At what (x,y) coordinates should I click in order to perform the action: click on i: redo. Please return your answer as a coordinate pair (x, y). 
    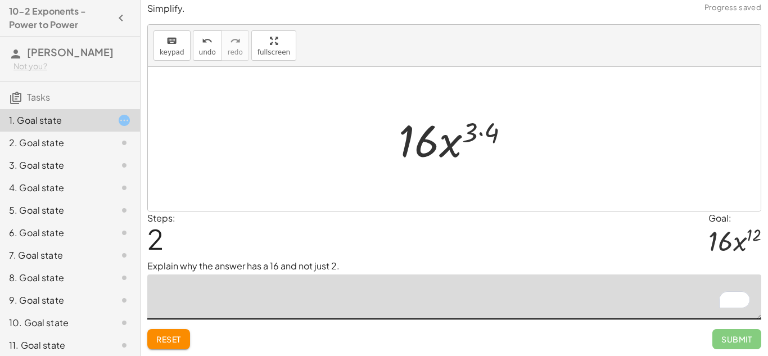
    Looking at the image, I should click on (235, 41).